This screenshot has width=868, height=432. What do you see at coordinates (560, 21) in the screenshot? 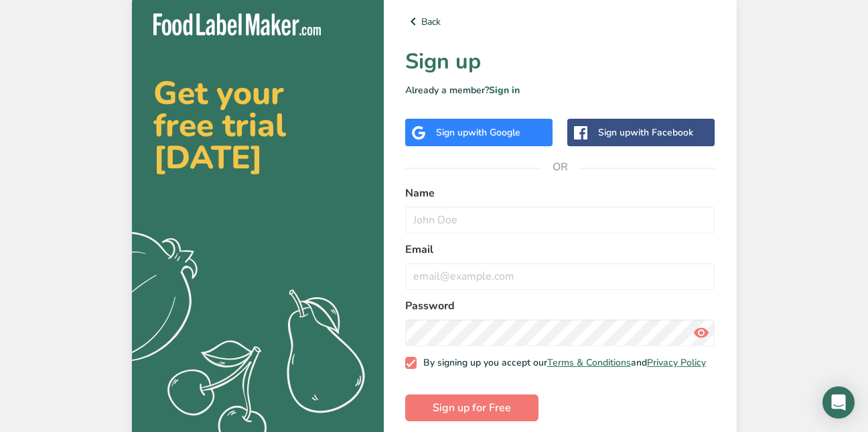
I see `a: Back` at bounding box center [560, 21].